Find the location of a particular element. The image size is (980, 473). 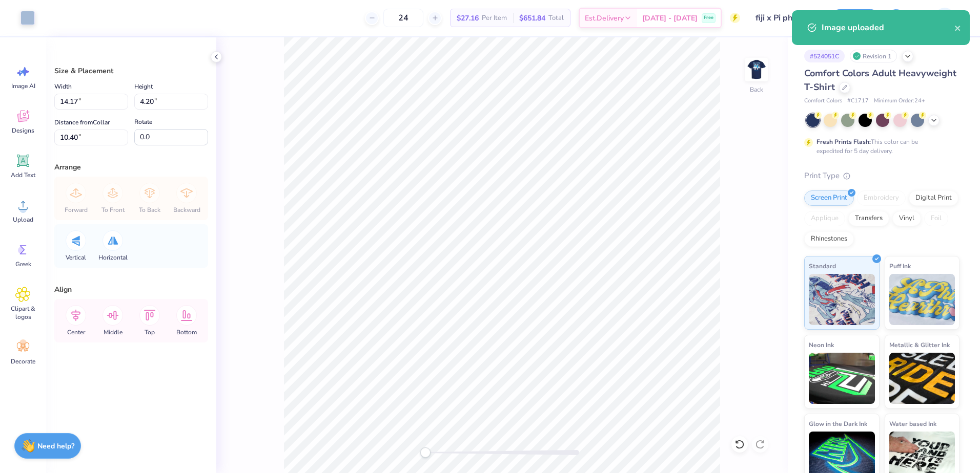

label: Distance from Collar is located at coordinates (82, 122).